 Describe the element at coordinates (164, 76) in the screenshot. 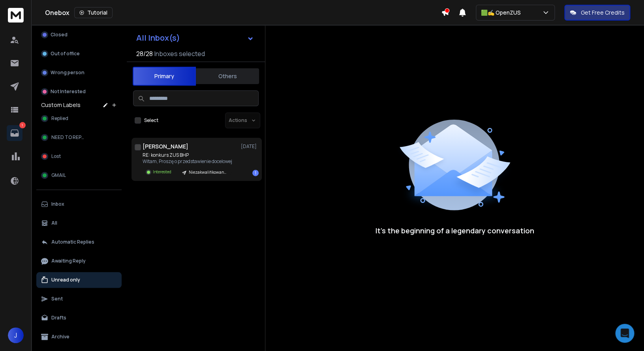

I see `button: Primary` at that location.